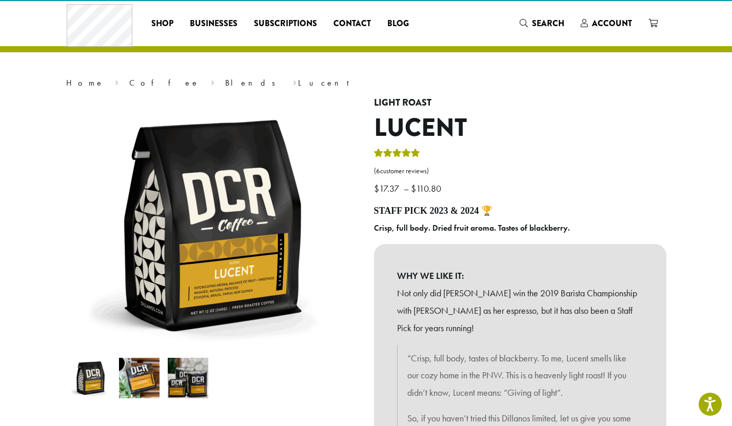  Describe the element at coordinates (90, 378) in the screenshot. I see `img: Lucent` at that location.